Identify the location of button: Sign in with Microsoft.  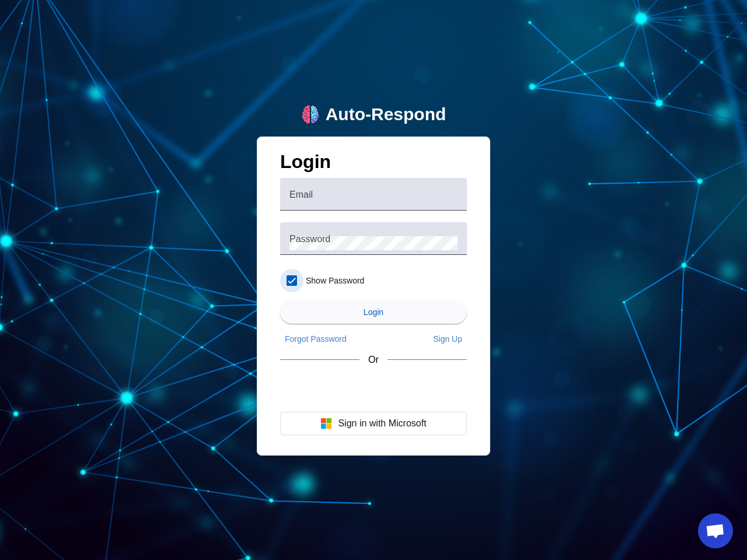
(374, 423).